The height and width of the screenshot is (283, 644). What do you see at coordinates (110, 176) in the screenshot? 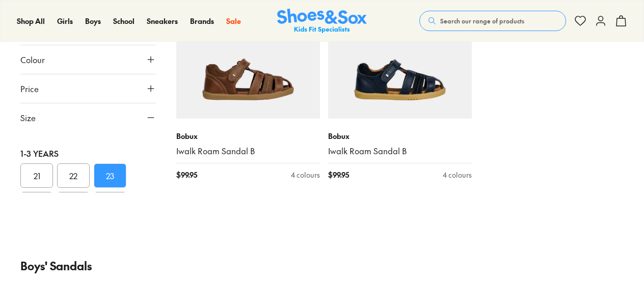
I see `button: 23` at bounding box center [110, 176].